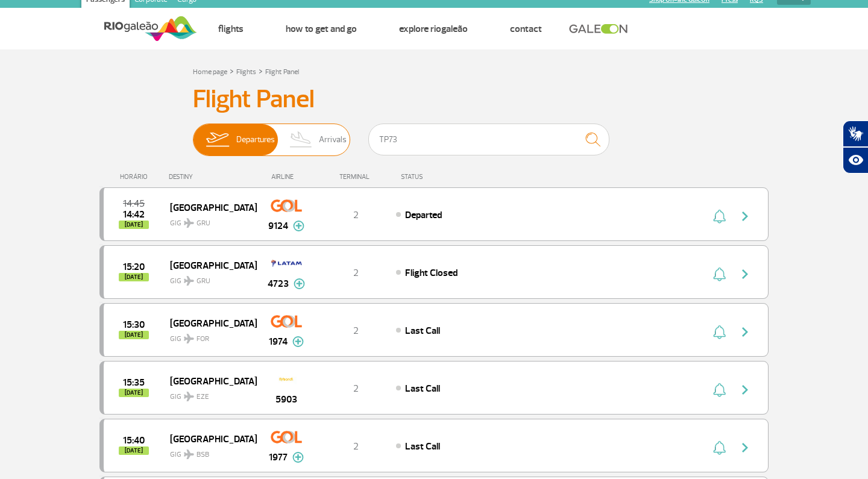  I want to click on span: Flight Closed, so click(431, 273).